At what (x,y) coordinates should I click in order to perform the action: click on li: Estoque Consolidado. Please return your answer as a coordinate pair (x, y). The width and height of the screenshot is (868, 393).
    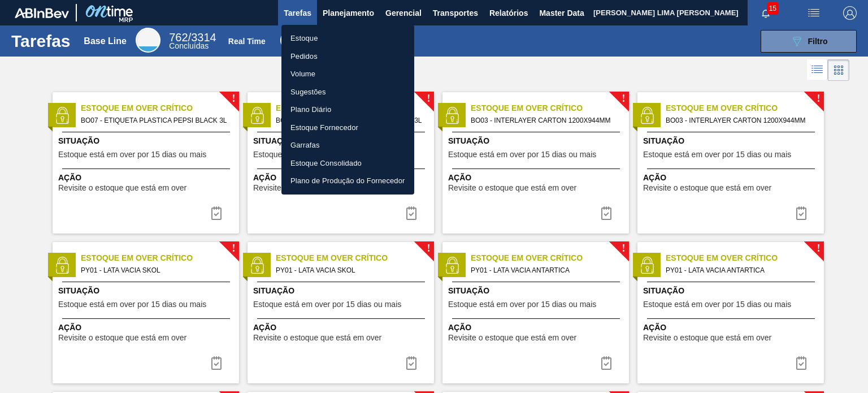
    Looking at the image, I should click on (347, 163).